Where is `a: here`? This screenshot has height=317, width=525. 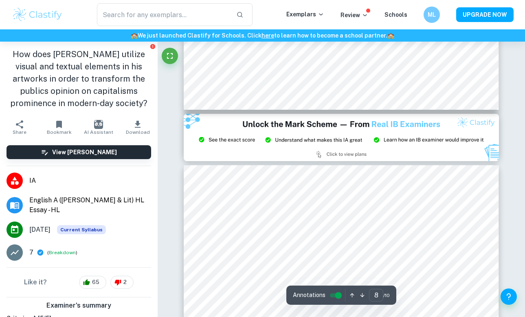
a: here is located at coordinates (268, 35).